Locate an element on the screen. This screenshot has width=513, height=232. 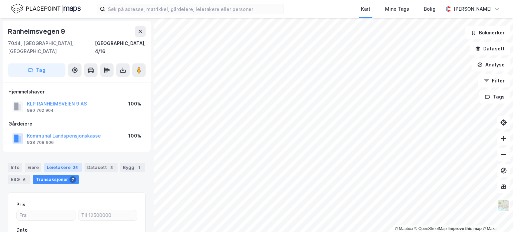
div: 3 is located at coordinates (112, 168).